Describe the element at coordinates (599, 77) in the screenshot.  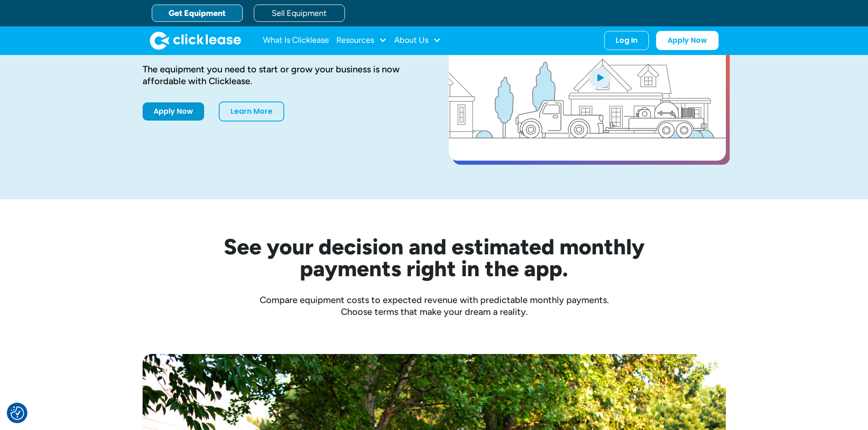
I see `img: Blue play button logo on a light blue circular background` at that location.